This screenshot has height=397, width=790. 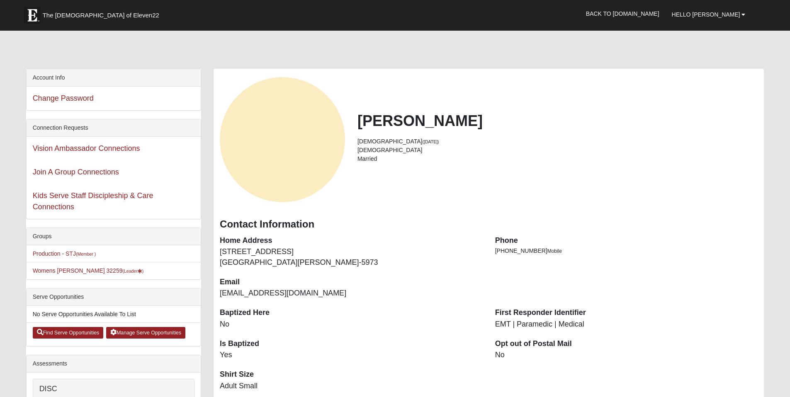 What do you see at coordinates (351, 241) in the screenshot?
I see `dt: Home Address` at bounding box center [351, 241].